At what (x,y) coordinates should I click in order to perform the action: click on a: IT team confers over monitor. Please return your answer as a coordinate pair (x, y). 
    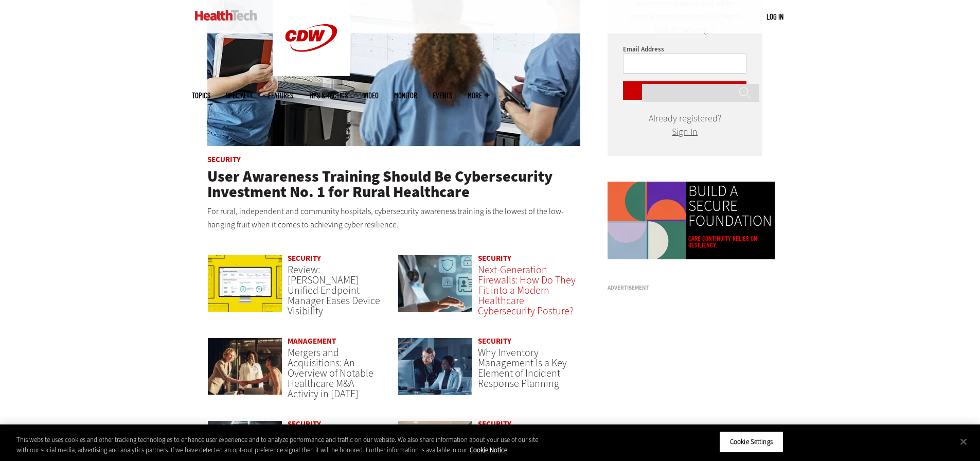
    Looking at the image, I should click on (435, 371).